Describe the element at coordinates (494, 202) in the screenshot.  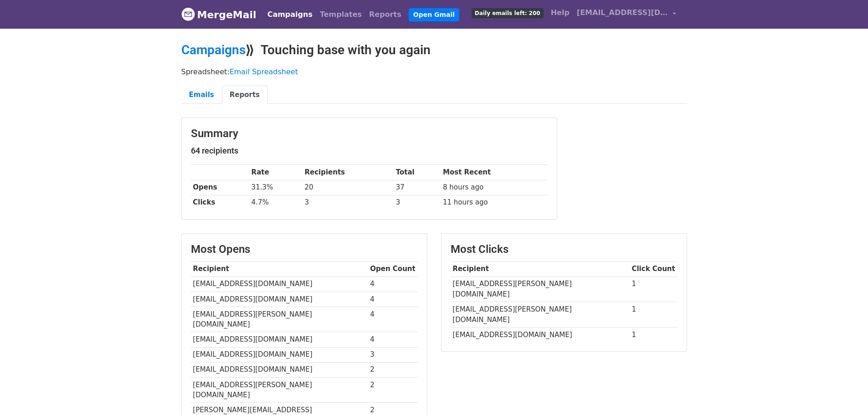
I see `td: 11 hours ago` at that location.